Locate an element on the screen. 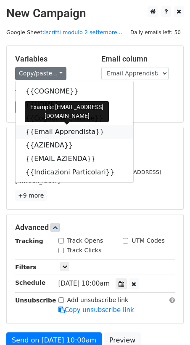 The width and height of the screenshot is (190, 345). a: +9 more is located at coordinates (31, 196).